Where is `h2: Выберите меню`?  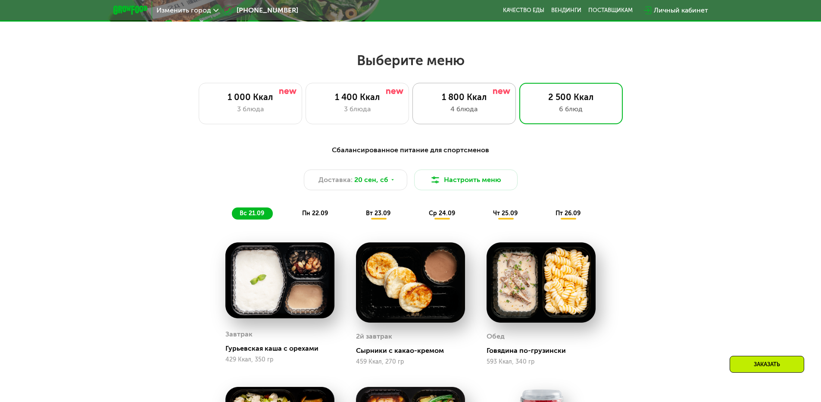
h2: Выберите меню is located at coordinates (410, 60).